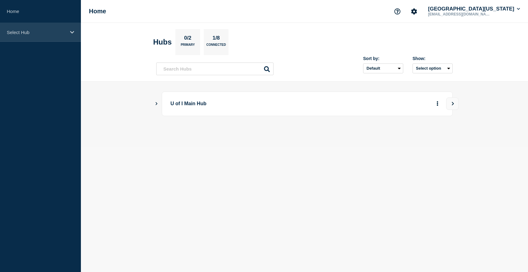  I want to click on button: View, so click(453, 104).